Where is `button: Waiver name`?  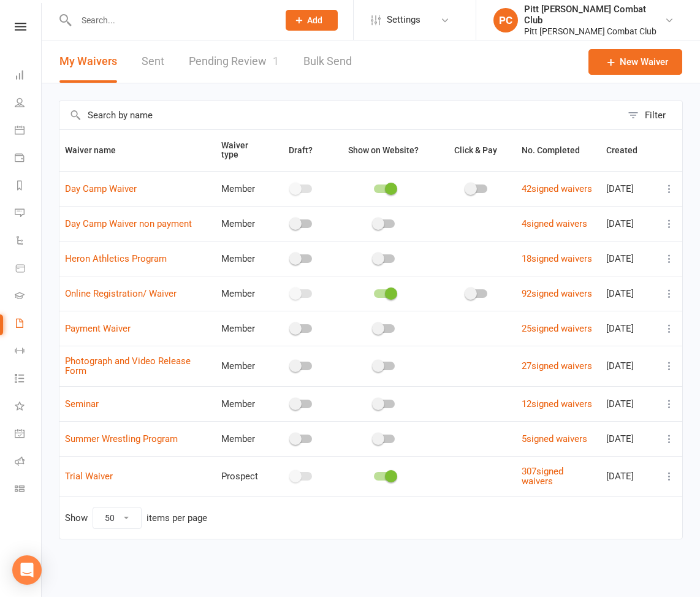
button: Waiver name is located at coordinates (96, 150).